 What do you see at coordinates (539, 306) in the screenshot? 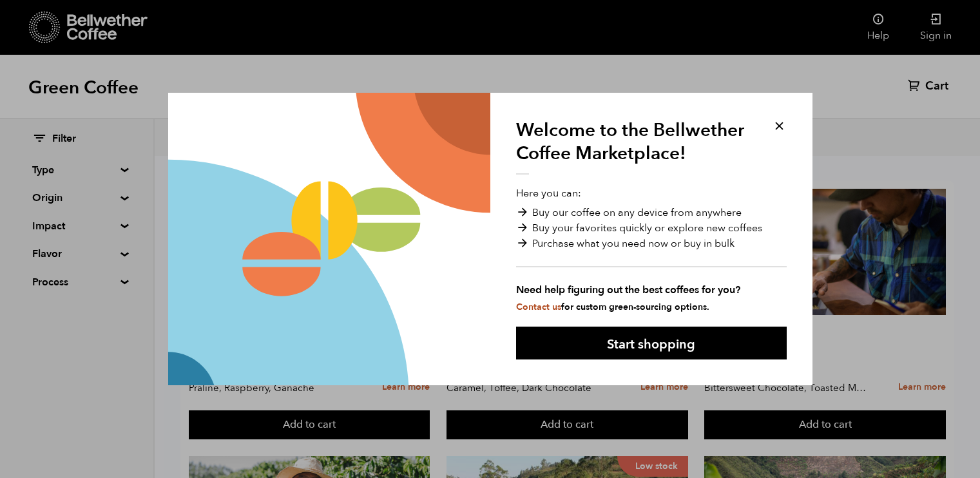
I see `a: Contact us` at bounding box center [539, 306].